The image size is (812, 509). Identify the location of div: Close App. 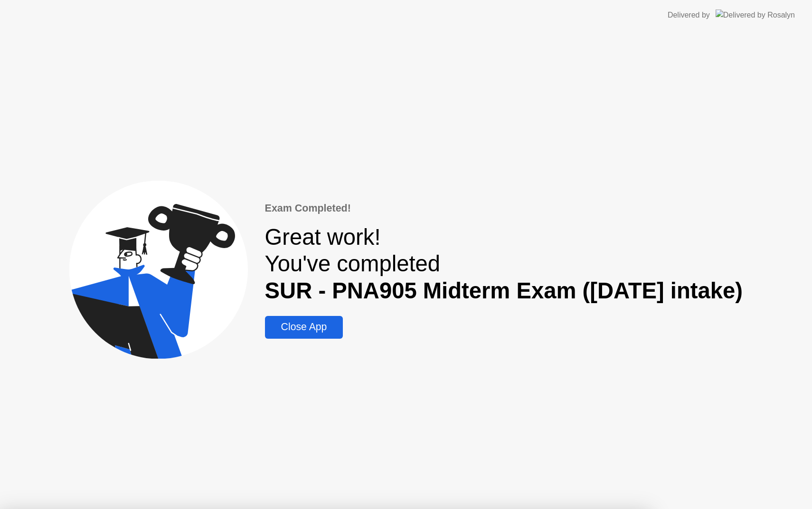
(304, 327).